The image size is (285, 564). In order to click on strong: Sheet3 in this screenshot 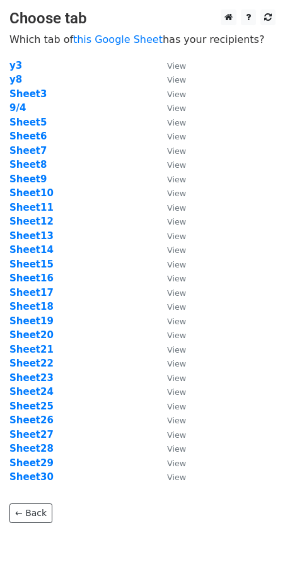, I will do `click(28, 94)`.